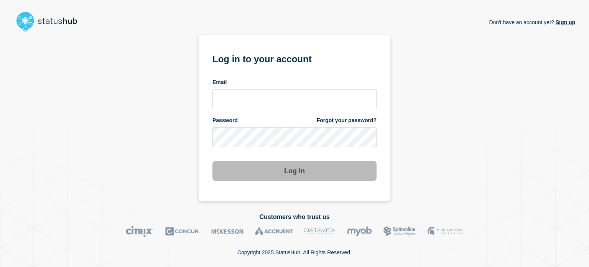 The height and width of the screenshot is (267, 589). Describe the element at coordinates (565, 22) in the screenshot. I see `a: Sign up` at that location.